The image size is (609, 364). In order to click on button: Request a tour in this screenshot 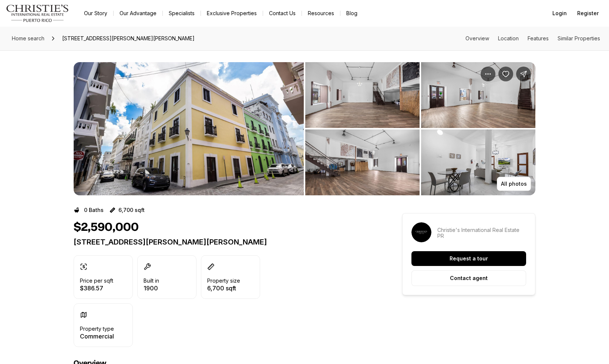, I will do `click(469, 259)`.